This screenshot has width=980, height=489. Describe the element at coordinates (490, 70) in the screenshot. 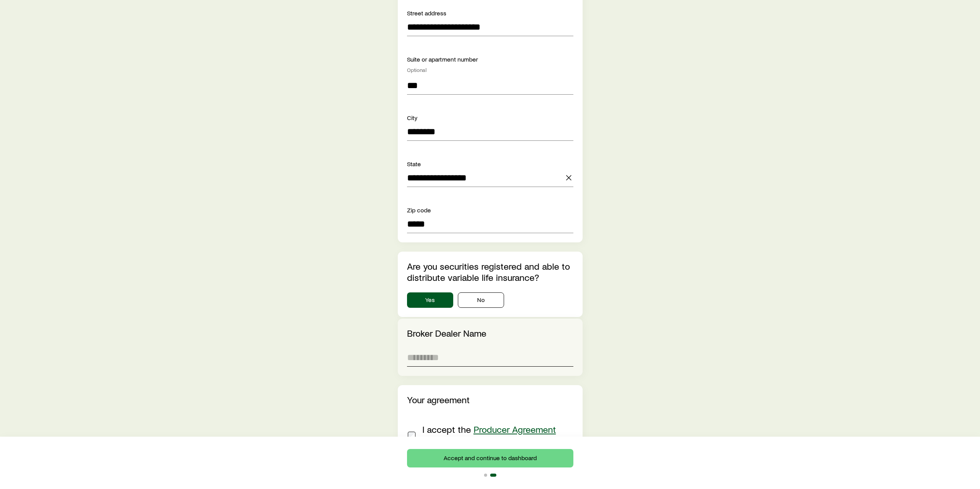

I see `div: Optional` at that location.